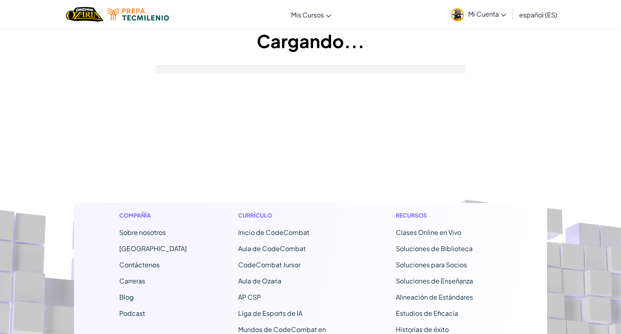 The width and height of the screenshot is (621, 334). What do you see at coordinates (291, 215) in the screenshot?
I see `h1: Currículo` at bounding box center [291, 215].